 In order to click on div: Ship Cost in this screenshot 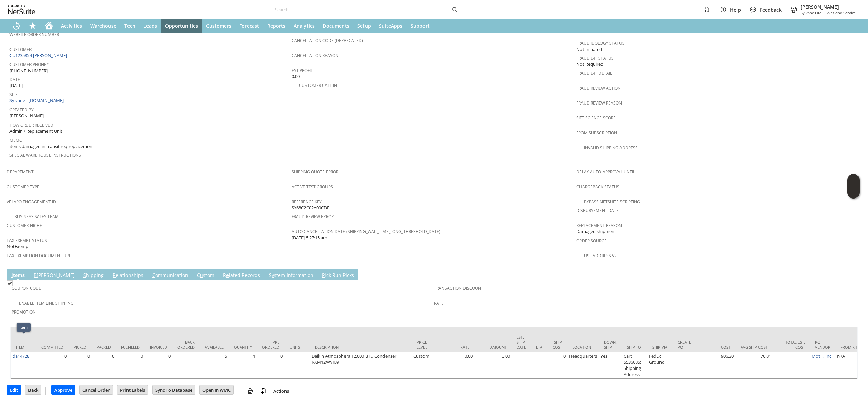, I will do `click(557, 345)`.